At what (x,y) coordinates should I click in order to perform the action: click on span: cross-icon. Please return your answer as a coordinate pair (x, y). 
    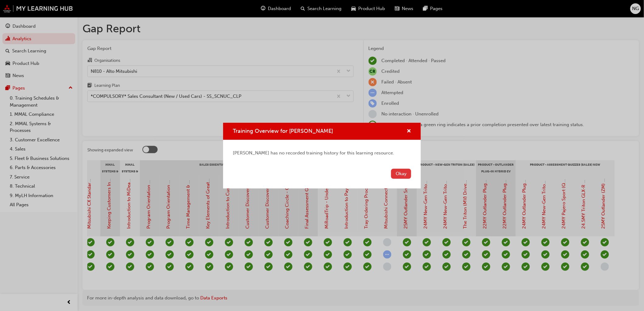
    Looking at the image, I should click on (409, 132).